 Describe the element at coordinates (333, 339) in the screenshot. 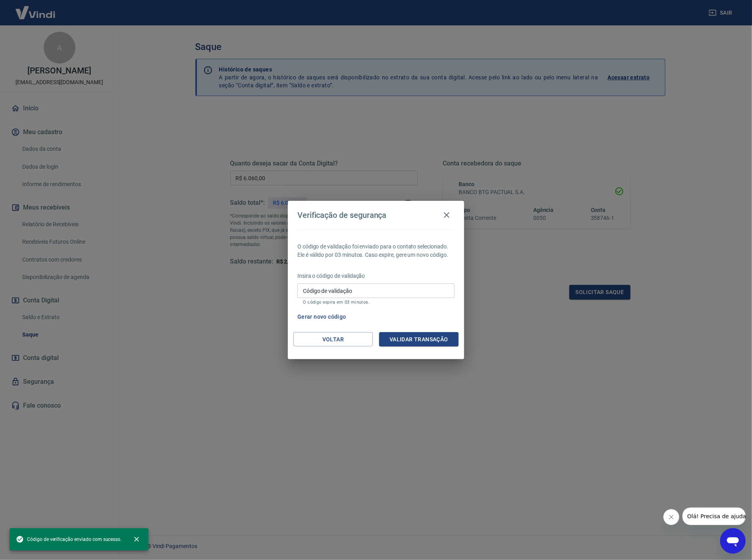

I see `button: Voltar` at that location.